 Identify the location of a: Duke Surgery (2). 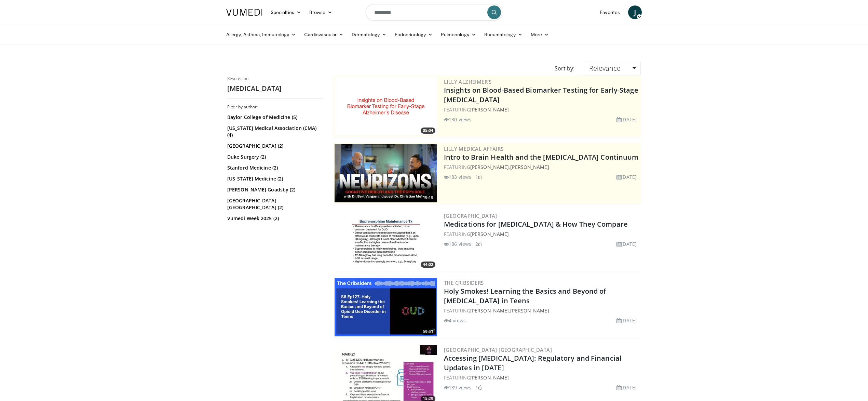
(274, 157).